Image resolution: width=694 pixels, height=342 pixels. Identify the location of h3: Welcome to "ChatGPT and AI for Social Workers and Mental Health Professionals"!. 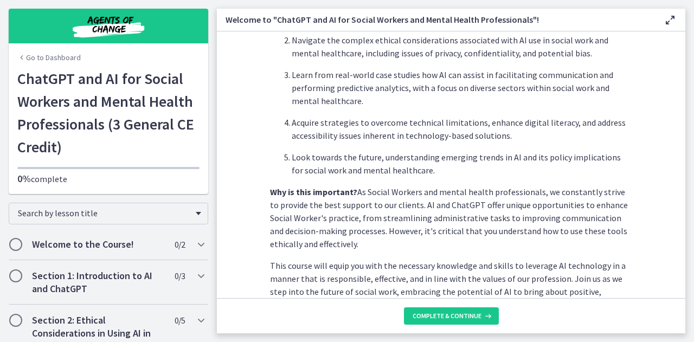
(436, 20).